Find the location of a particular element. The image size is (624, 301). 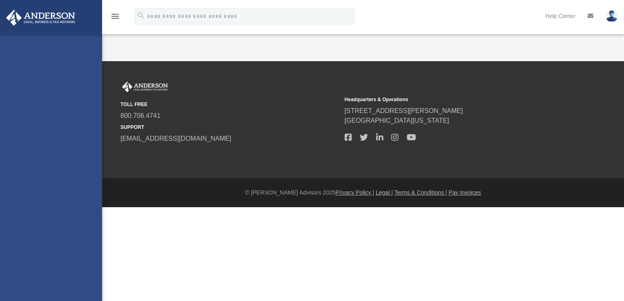

i: menu is located at coordinates (115, 16).